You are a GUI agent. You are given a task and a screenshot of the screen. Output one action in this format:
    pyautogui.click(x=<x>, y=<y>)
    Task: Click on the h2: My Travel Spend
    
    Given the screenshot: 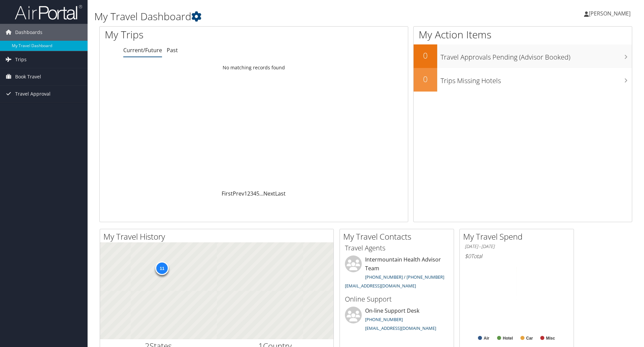 What is the action you would take?
    pyautogui.click(x=518, y=237)
    